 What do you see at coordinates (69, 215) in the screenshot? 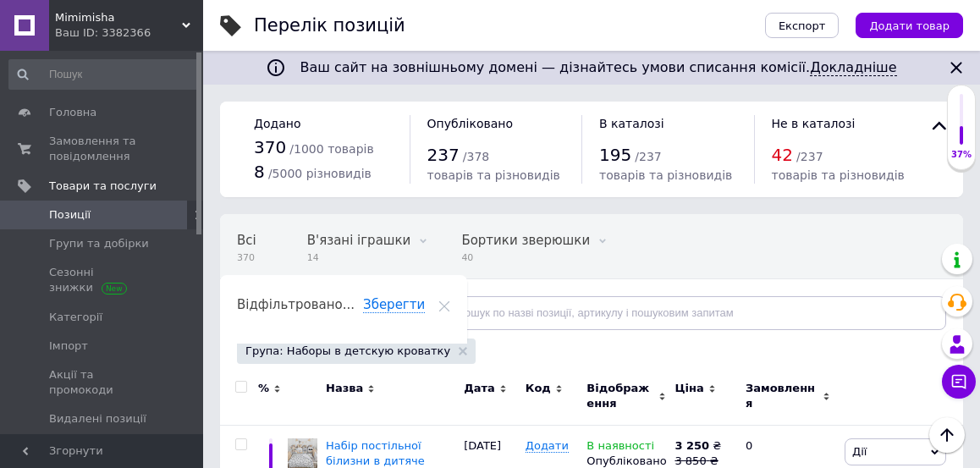
I see `span: Позиції` at bounding box center [69, 215].